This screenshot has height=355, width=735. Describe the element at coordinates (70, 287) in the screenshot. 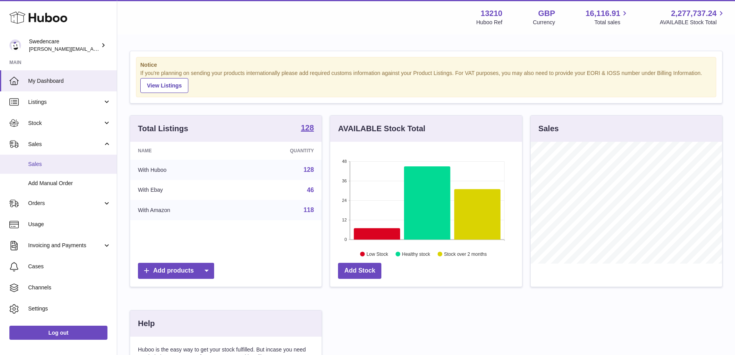

I see `span: Channels` at that location.